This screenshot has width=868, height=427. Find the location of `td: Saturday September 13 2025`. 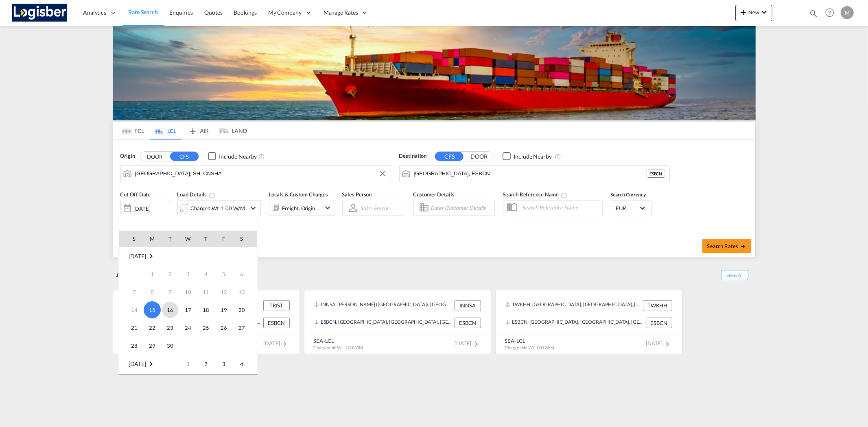

td: Saturday September 13 2025 is located at coordinates (245, 293).